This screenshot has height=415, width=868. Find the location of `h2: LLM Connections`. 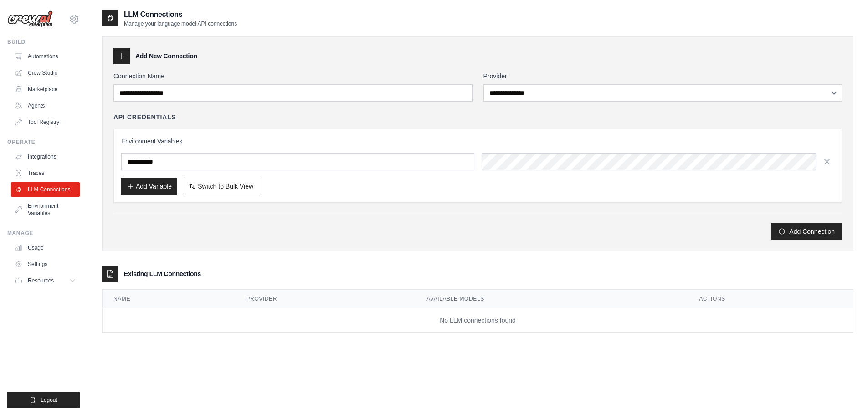

h2: LLM Connections is located at coordinates (180, 14).